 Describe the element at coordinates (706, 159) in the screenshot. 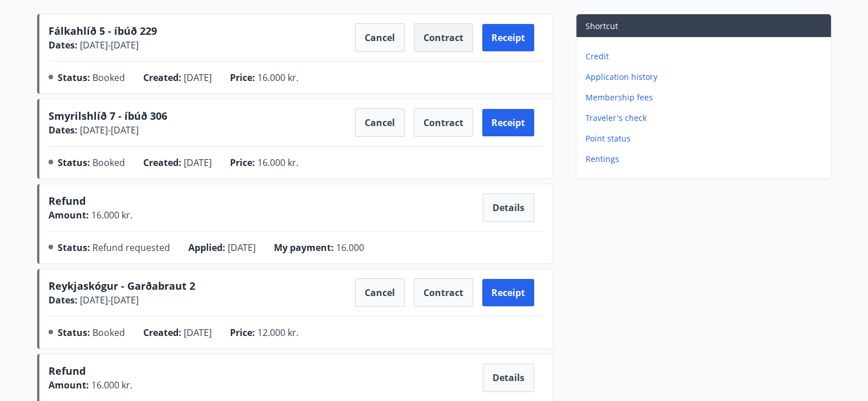

I see `p: Rentings` at that location.